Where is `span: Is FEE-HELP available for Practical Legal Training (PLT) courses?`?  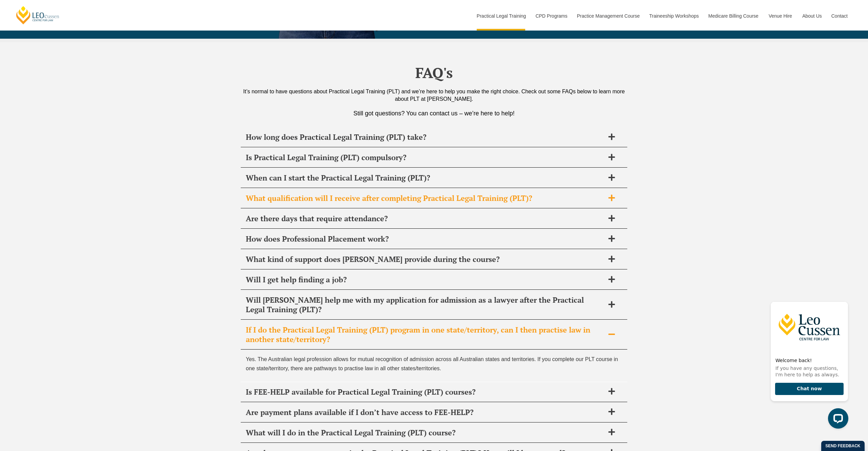
span: Is FEE-HELP available for Practical Legal Training (PLT) courses? is located at coordinates (425, 391).